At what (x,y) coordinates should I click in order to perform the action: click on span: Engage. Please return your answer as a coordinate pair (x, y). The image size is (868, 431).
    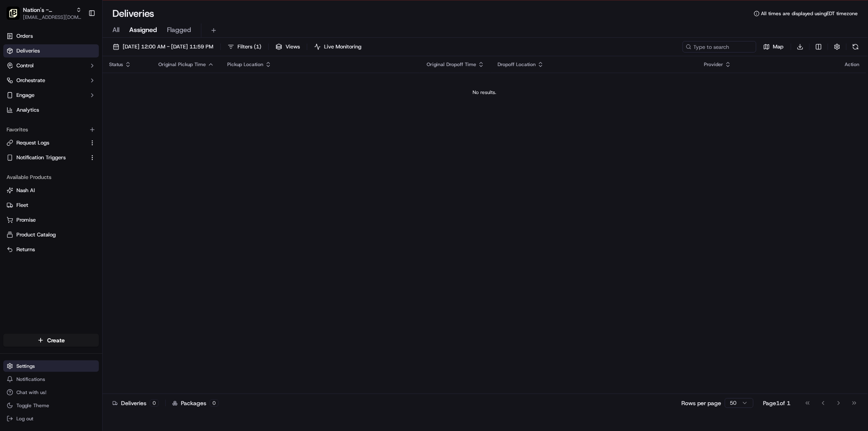
    Looking at the image, I should click on (25, 95).